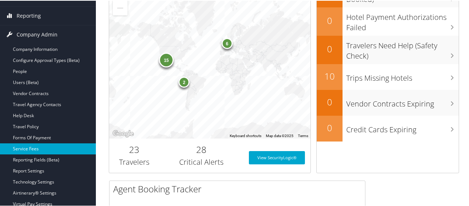  What do you see at coordinates (387, 49) in the screenshot?
I see `a: 0Travelers Need Help (Safety Check)` at bounding box center [387, 49].